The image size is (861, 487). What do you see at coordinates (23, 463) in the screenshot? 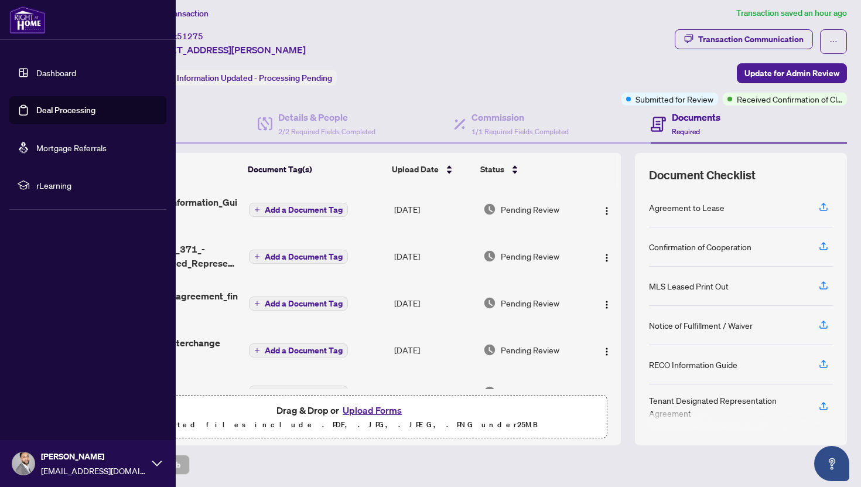
I see `img: Profile Icon` at bounding box center [23, 463].